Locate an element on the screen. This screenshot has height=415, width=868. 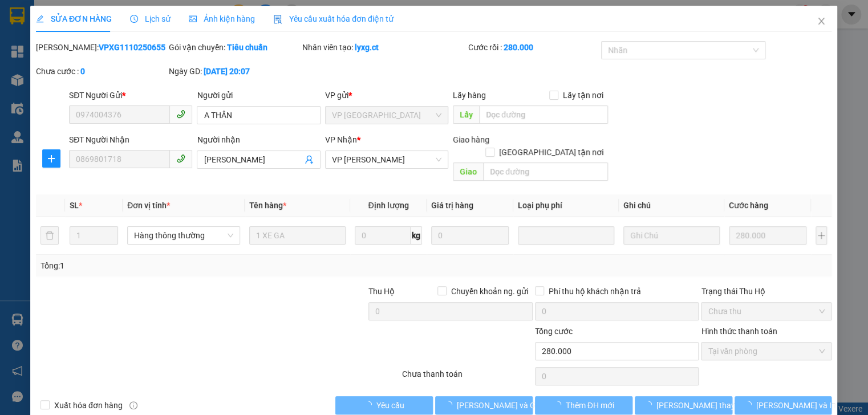
span: picture is located at coordinates (192, 19).